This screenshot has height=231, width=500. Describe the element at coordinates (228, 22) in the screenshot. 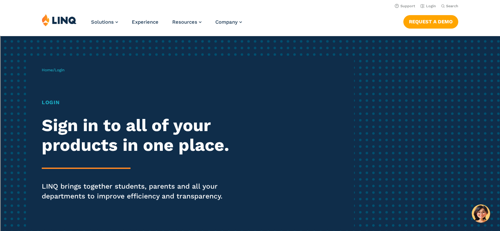

I see `a: Company` at that location.